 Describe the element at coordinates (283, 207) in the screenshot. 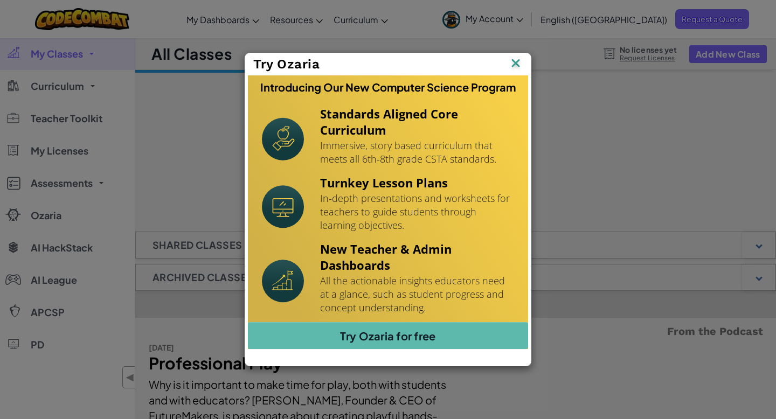

I see `img: Icon_Turnkey.svg` at that location.